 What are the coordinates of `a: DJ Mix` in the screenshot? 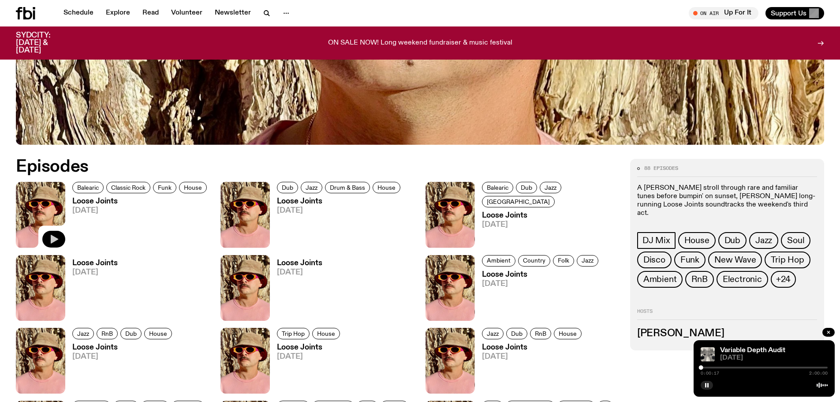 It's located at (656, 240).